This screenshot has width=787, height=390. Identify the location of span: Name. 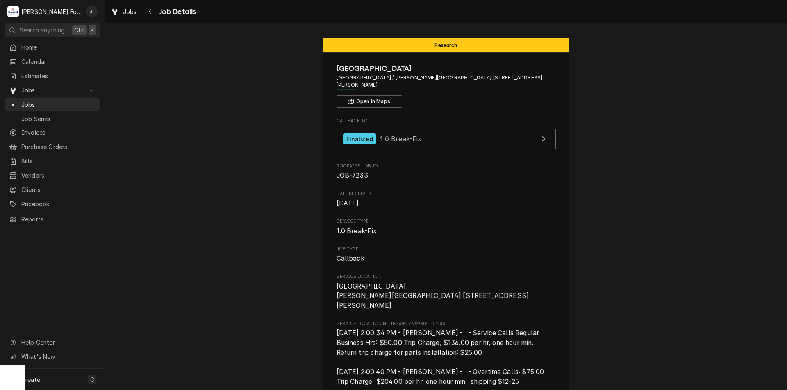
(446, 68).